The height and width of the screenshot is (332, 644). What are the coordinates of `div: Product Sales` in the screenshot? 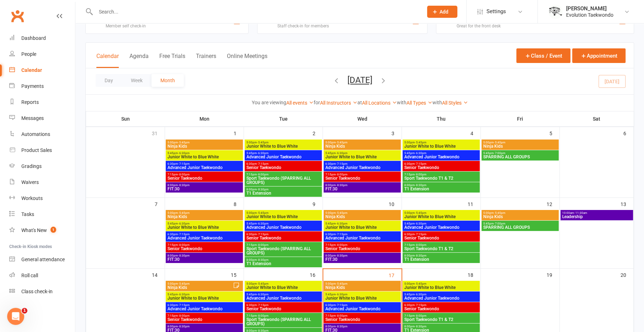 It's located at (37, 150).